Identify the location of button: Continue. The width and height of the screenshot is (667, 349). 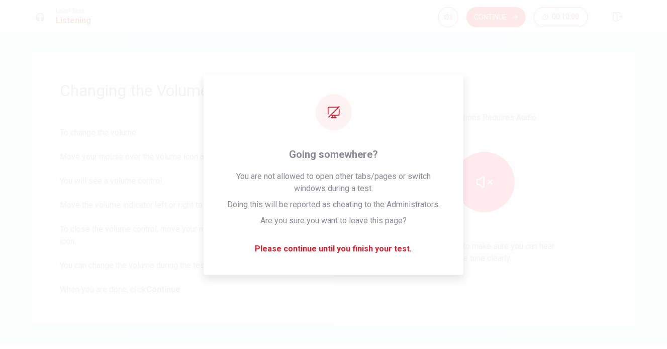
(496, 17).